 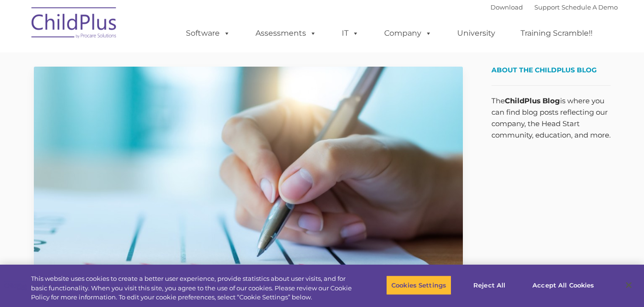 What do you see at coordinates (208, 34) in the screenshot?
I see `a: Software` at bounding box center [208, 34].